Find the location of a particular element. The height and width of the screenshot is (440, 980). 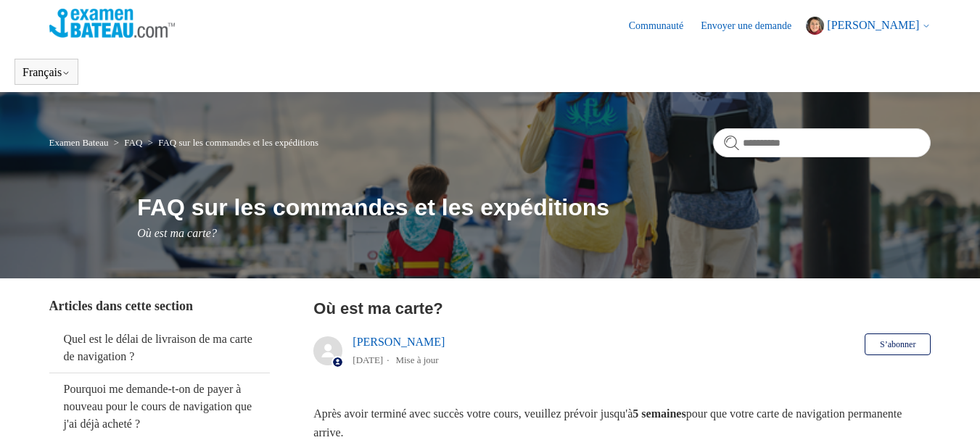

h2: Où est ma carte? is located at coordinates (621, 308).